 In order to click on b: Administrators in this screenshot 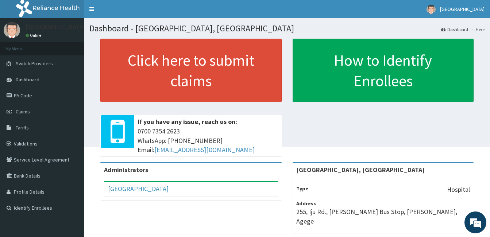, I will do `click(126, 170)`.